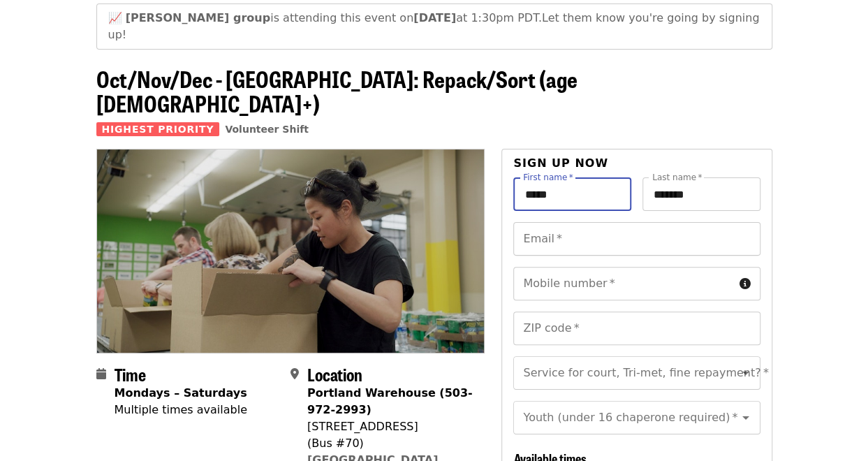 The width and height of the screenshot is (868, 461). I want to click on input: Last name, so click(701, 194).